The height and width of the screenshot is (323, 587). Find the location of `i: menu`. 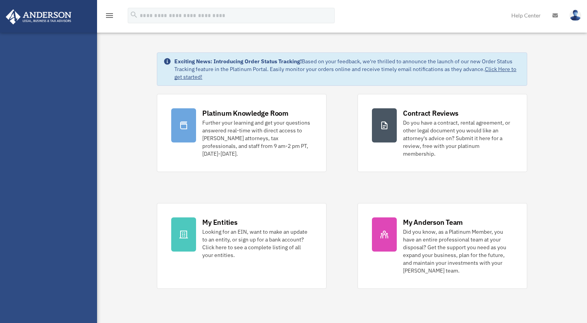

i: menu is located at coordinates (109, 16).